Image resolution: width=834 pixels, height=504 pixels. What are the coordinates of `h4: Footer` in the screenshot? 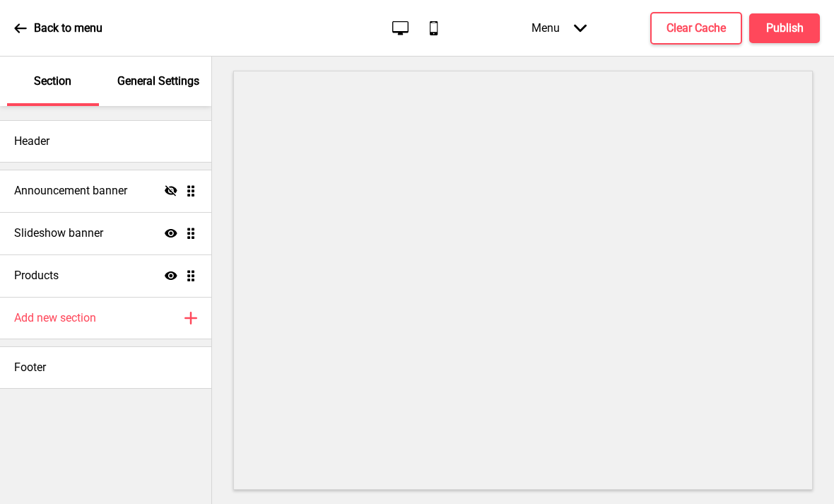 It's located at (30, 367).